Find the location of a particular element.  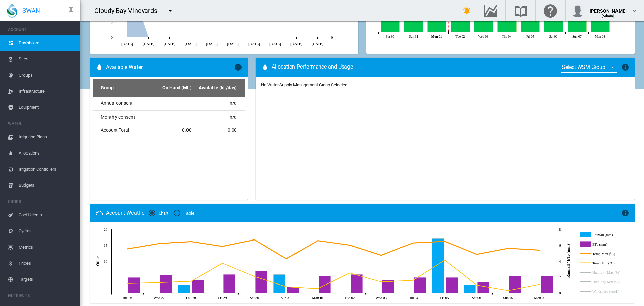

g: ETo (mm) Aug 30, 2025 2.7 is located at coordinates (261, 282).